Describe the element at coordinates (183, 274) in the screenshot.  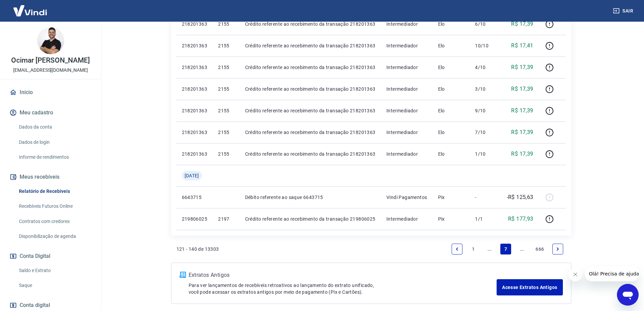
I see `img: ícone` at that location.